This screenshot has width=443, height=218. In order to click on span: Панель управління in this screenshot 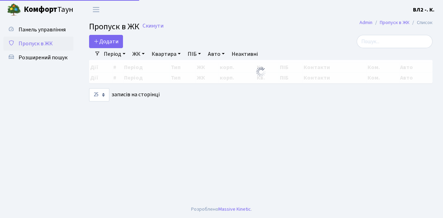, I will do `click(42, 30)`.